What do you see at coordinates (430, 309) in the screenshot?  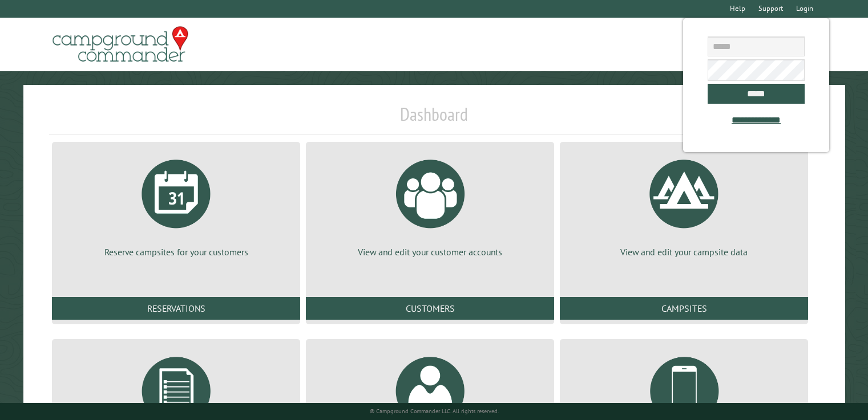 I see `a: Customers` at bounding box center [430, 309].